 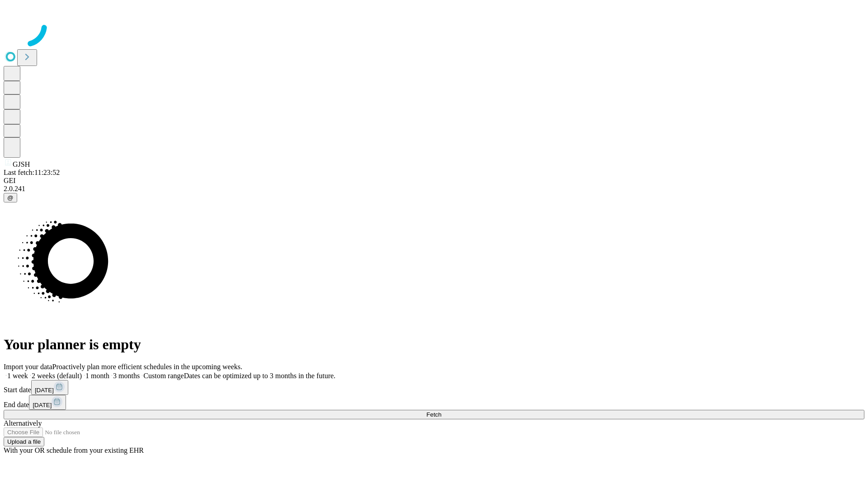 I want to click on span: 1 week, so click(x=18, y=375).